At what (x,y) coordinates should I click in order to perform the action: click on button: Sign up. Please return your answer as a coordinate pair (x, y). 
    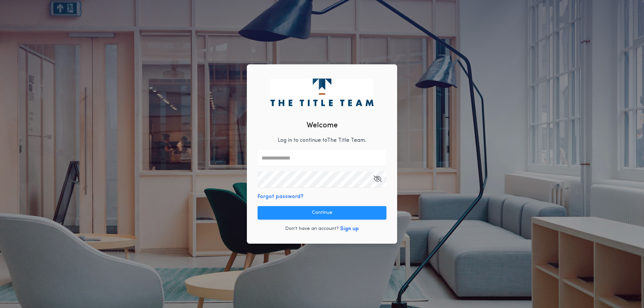
    Looking at the image, I should click on (349, 229).